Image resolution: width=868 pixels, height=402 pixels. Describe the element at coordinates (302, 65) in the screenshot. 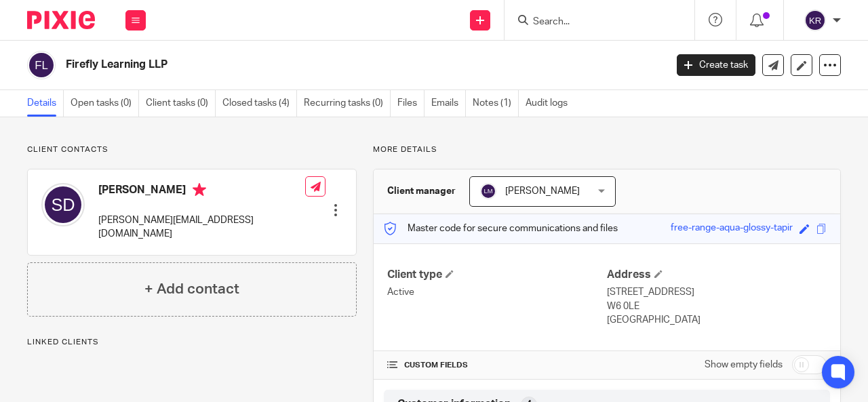

I see `h2: Firefly Learning LLP` at that location.